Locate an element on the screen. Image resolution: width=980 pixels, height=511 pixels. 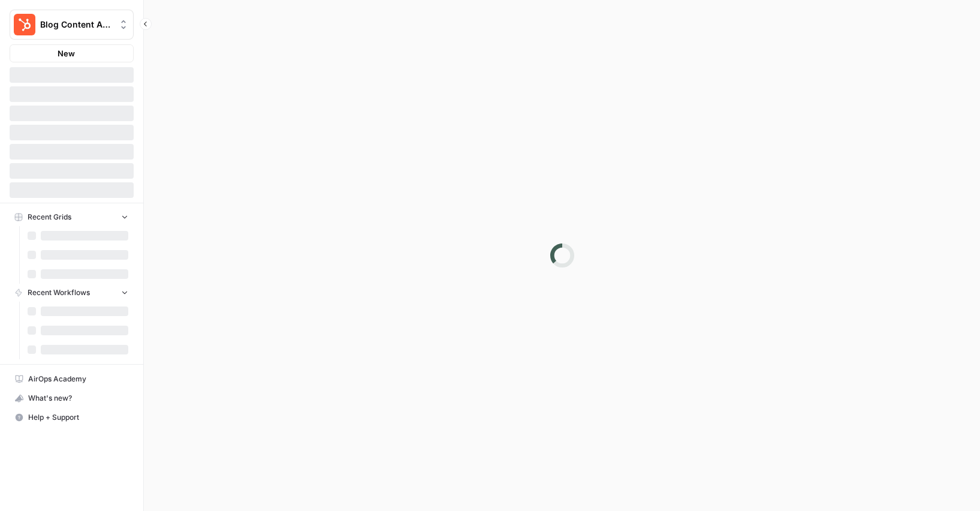
a: AirOps Academy is located at coordinates (72, 379).